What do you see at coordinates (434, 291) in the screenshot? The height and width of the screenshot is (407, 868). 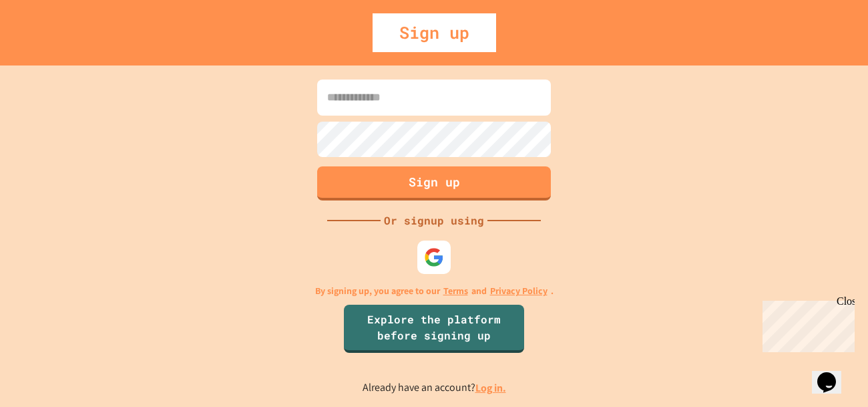 I see `p: By signing up, you agree to our and .` at bounding box center [434, 291].